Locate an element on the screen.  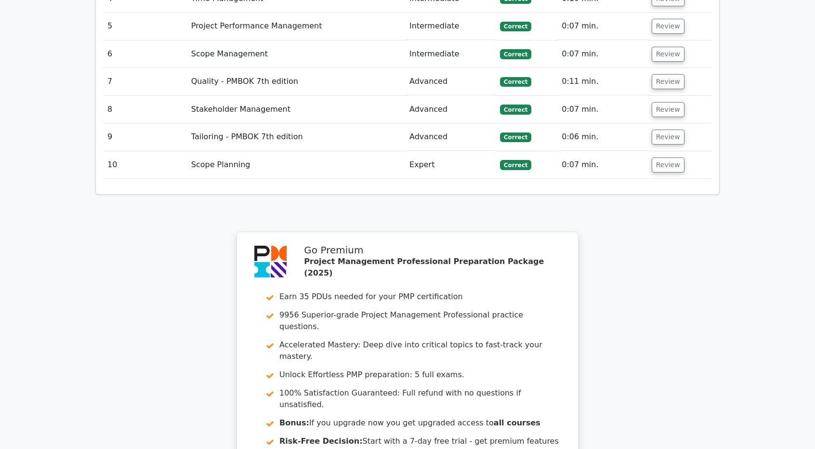
td: Project Performance Management is located at coordinates (296, 26).